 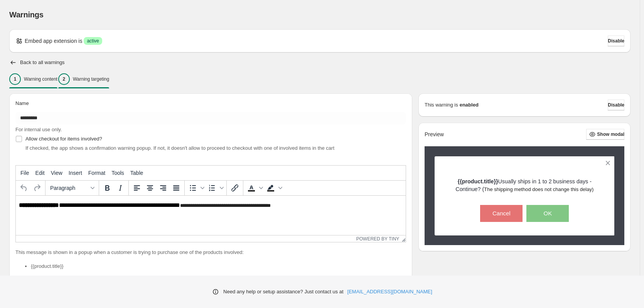 What do you see at coordinates (610, 134) in the screenshot?
I see `span: Show modal` at bounding box center [610, 134].